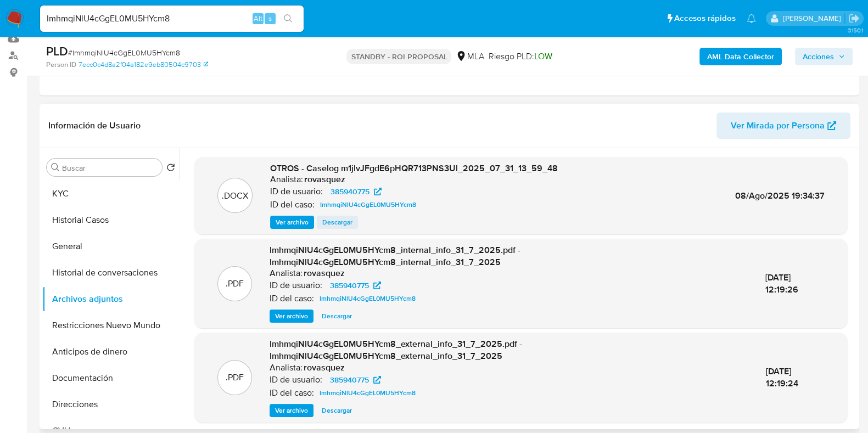 The height and width of the screenshot is (433, 868). What do you see at coordinates (55, 167) in the screenshot?
I see `button: Buscar` at bounding box center [55, 167].